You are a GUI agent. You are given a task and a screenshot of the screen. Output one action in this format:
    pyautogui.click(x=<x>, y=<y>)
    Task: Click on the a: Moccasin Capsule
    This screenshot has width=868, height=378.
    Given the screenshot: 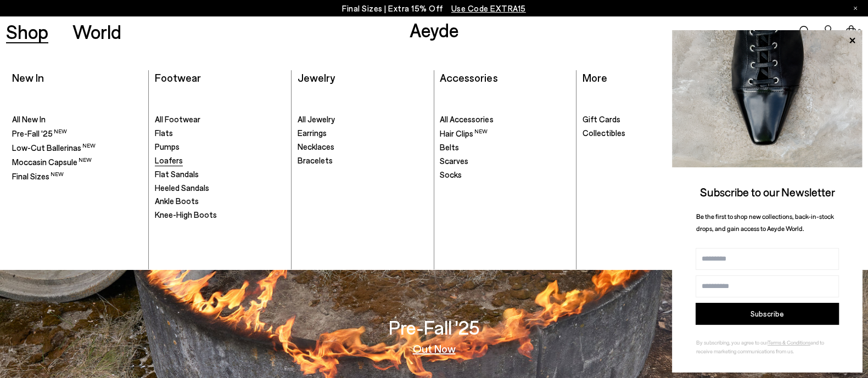 What is the action you would take?
    pyautogui.click(x=77, y=162)
    